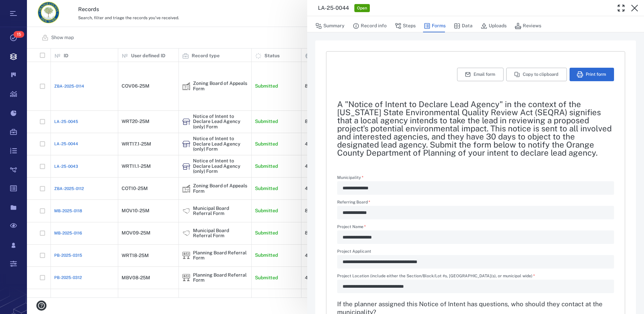 This screenshot has width=644, height=314. What do you see at coordinates (405, 26) in the screenshot?
I see `button: Steps` at bounding box center [405, 26].